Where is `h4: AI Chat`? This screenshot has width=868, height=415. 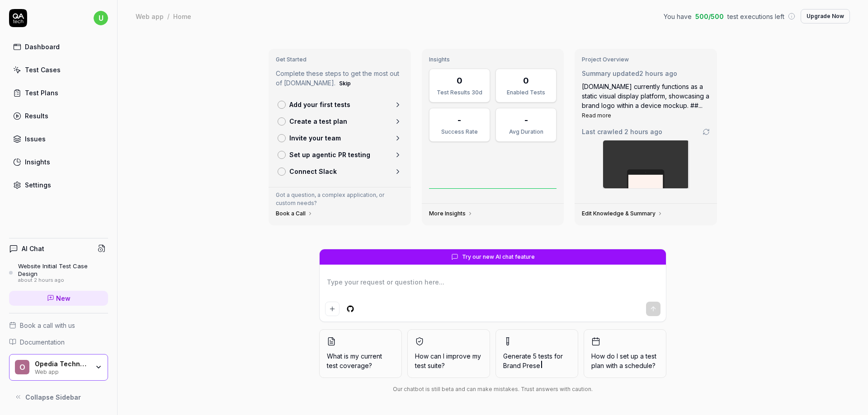 h4: AI Chat is located at coordinates (33, 248).